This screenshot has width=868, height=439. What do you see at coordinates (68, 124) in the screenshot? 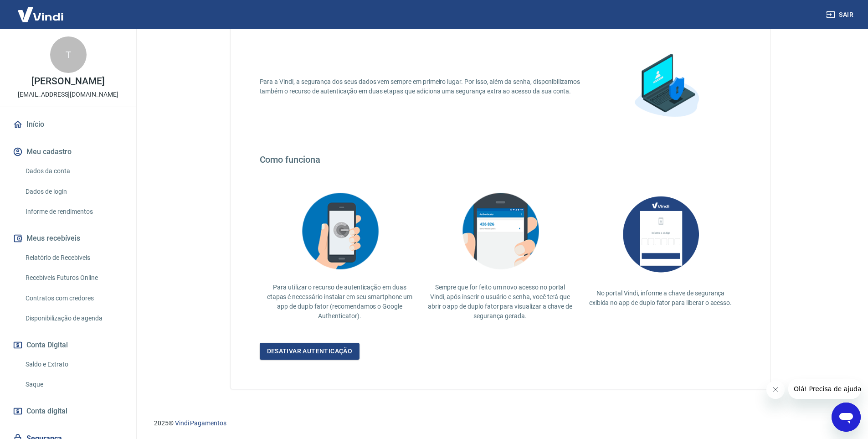
I see `a: Início` at bounding box center [68, 124].